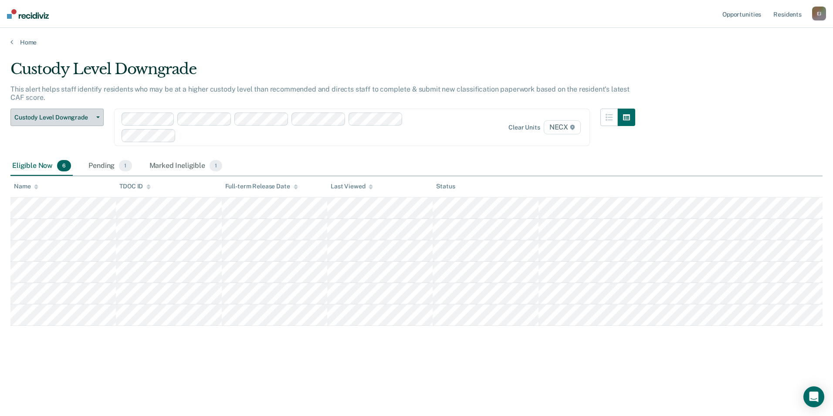 The height and width of the screenshot is (416, 833). Describe the element at coordinates (524, 127) in the screenshot. I see `div: Clear units` at that location.